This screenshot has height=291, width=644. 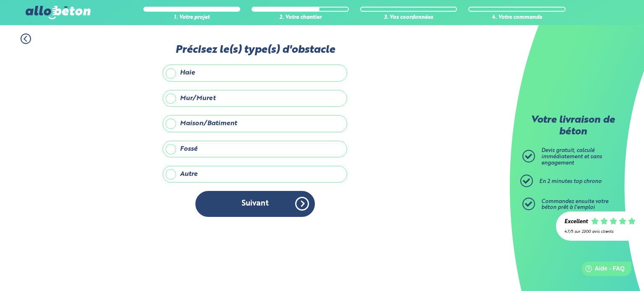 I want to click on div: 2. Votre chantier, so click(x=300, y=17).